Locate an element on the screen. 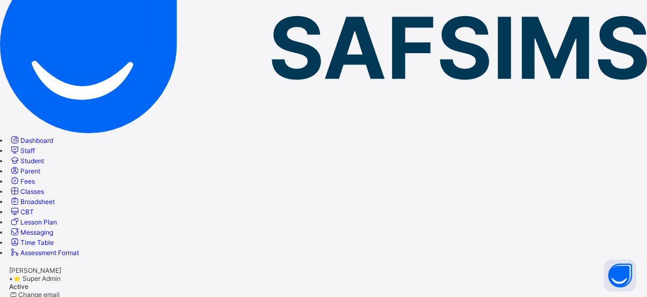  a: Fees is located at coordinates (22, 181).